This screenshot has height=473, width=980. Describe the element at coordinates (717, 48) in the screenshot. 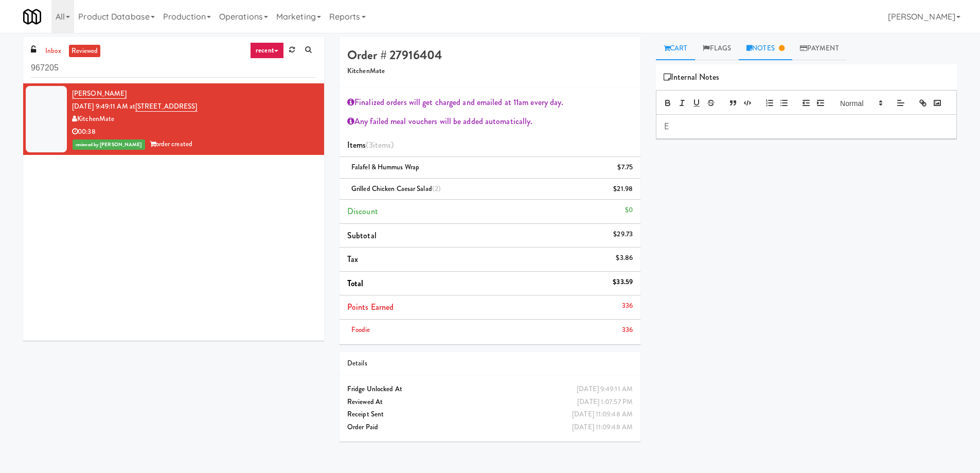

I see `a: Flags` at that location.